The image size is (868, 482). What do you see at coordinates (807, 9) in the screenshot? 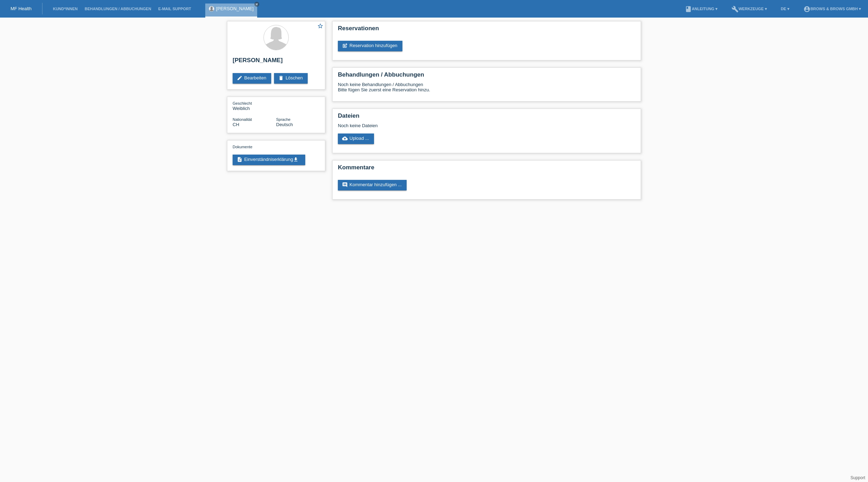
I see `i: account_circle` at bounding box center [807, 9].